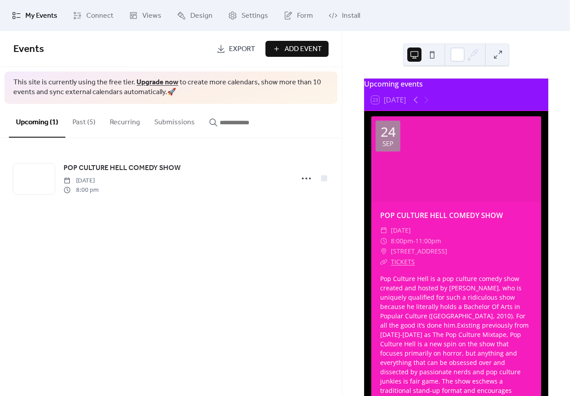 The width and height of the screenshot is (570, 396). What do you see at coordinates (145, 16) in the screenshot?
I see `a: Views` at bounding box center [145, 16].